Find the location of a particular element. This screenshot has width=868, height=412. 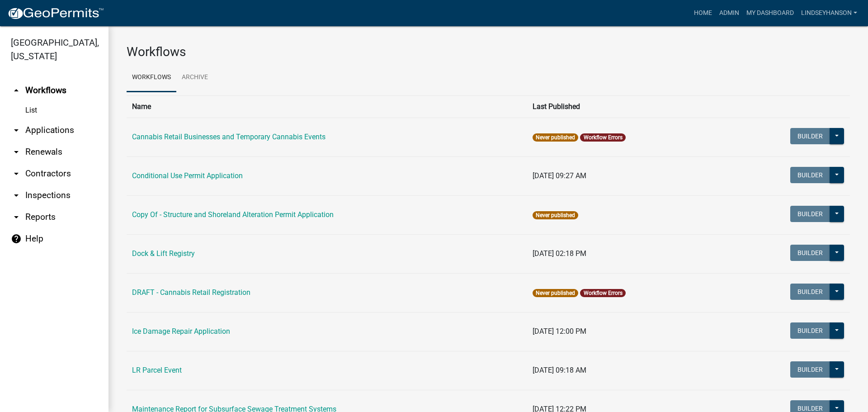

a: Lindseyhanson is located at coordinates (829, 13).